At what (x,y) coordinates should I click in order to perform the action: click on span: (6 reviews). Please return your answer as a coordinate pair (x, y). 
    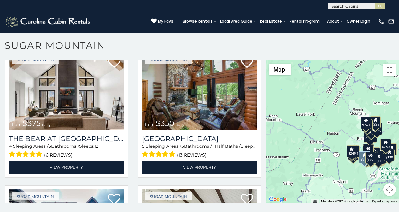
    Looking at the image, I should click on (58, 155).